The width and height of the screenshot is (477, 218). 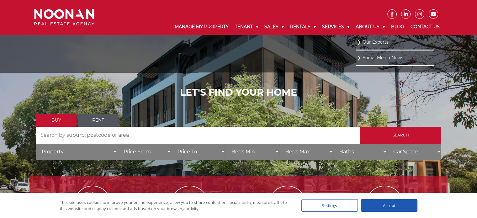 What do you see at coordinates (198, 135) in the screenshot?
I see `input: Search by suburb, postcode or area` at bounding box center [198, 135].